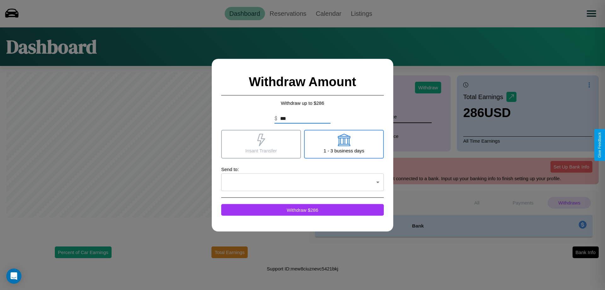  What do you see at coordinates (14, 276) in the screenshot?
I see `div: Open Intercom Messenger` at bounding box center [14, 276].